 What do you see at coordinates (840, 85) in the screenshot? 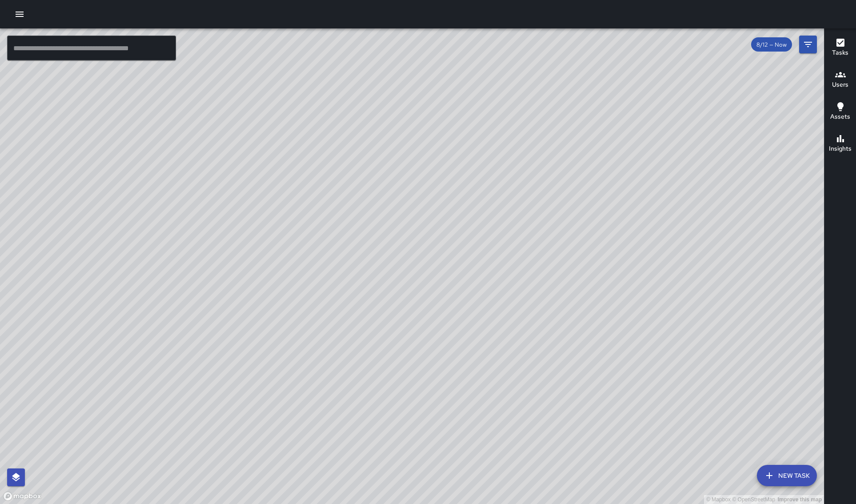
I see `h6: Users` at bounding box center [840, 85].